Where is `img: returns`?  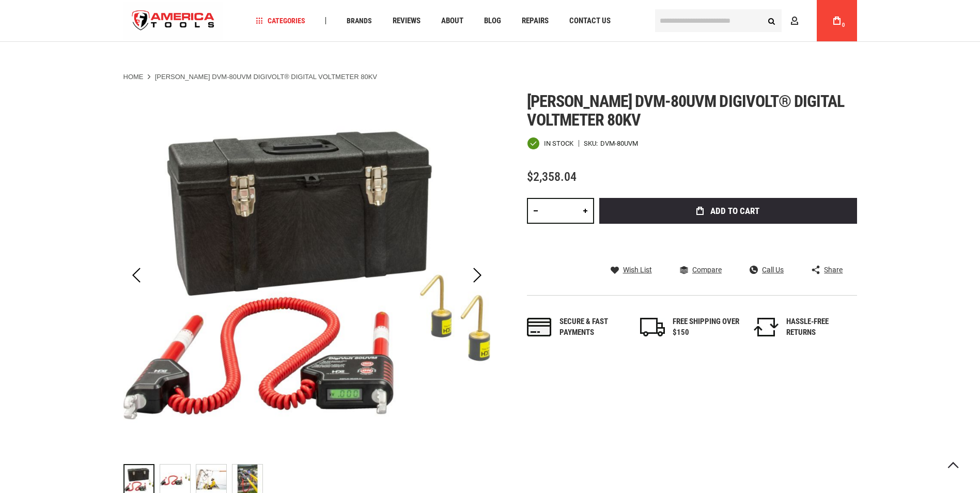
img: returns is located at coordinates (766, 328).